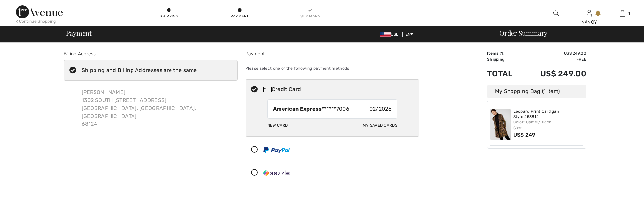  Describe the element at coordinates (589, 22) in the screenshot. I see `div: NANCY` at that location.